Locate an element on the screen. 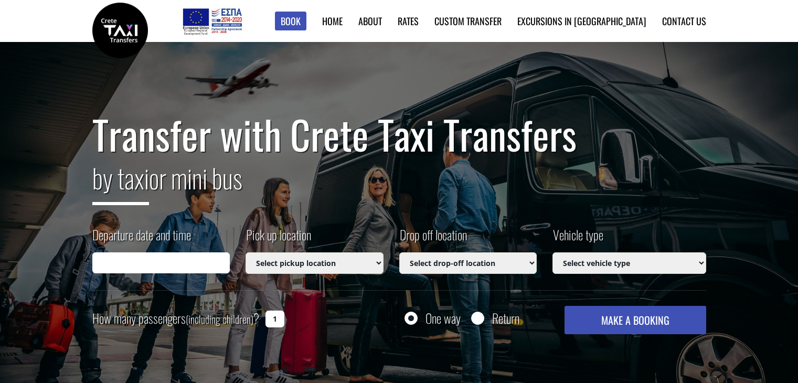  a: About is located at coordinates (370, 21).